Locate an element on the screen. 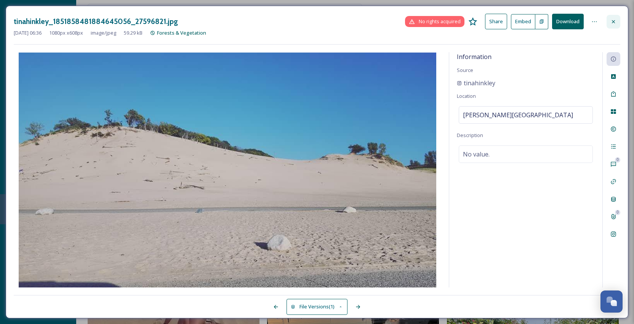 This screenshot has height=324, width=634. button: Embed is located at coordinates (523, 22).